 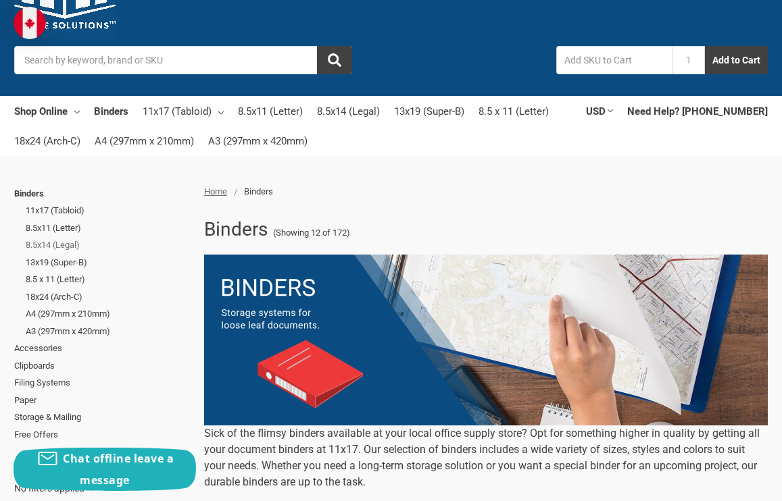 What do you see at coordinates (482, 457) in the screenshot?
I see `span: Sick of the flimsy binders available at your local office supply store? Opt for something higher ...` at bounding box center [482, 457].